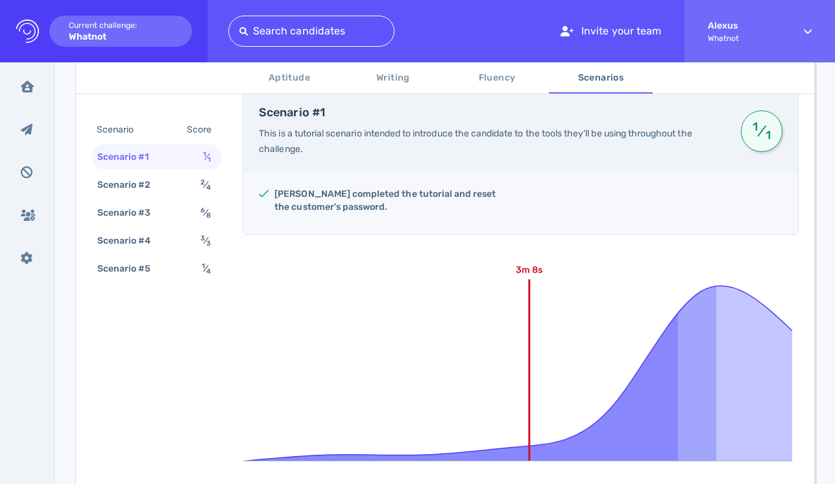 The width and height of the screenshot is (835, 484). I want to click on h4: Scenario #1, so click(492, 113).